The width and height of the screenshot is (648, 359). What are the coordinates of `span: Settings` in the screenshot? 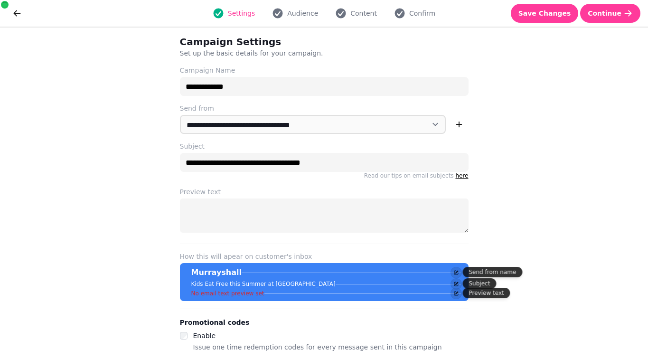 It's located at (241, 13).